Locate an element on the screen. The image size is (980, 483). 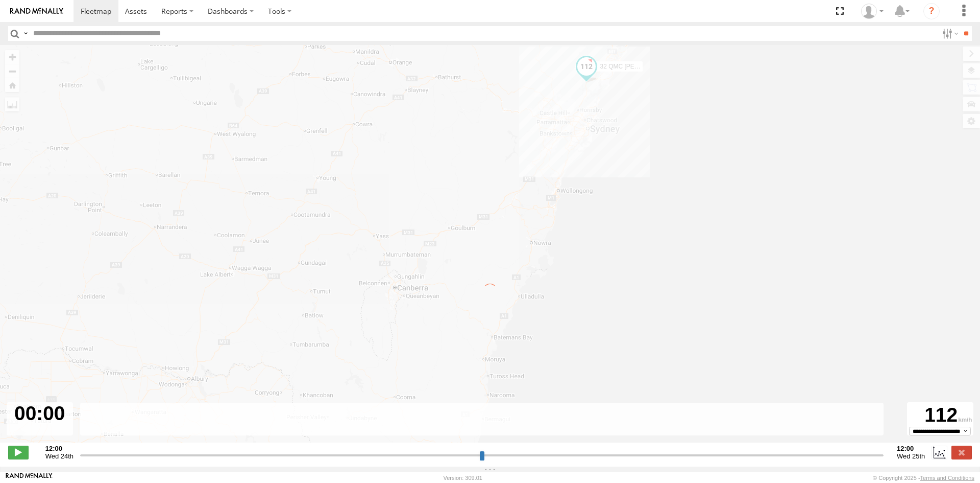
label: Play/Stop is located at coordinates (18, 452).